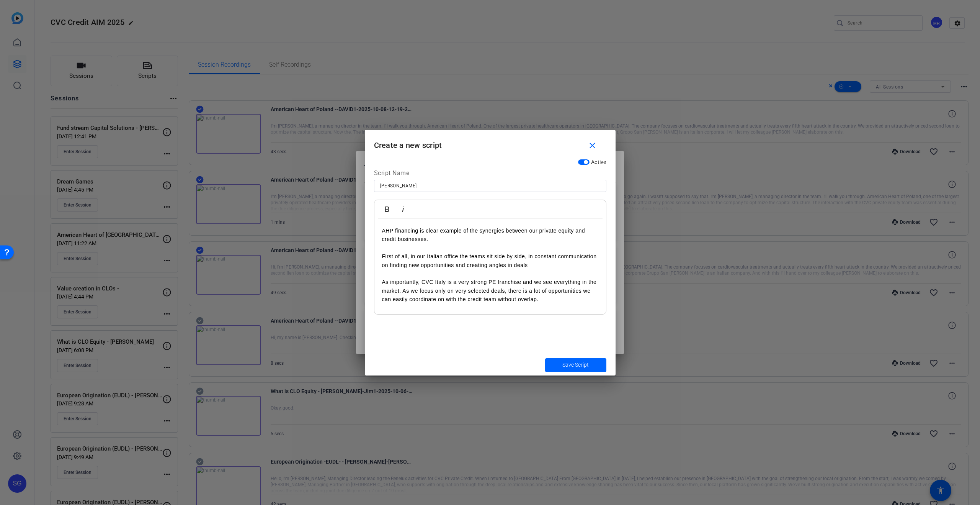  What do you see at coordinates (387, 209) in the screenshot?
I see `button: Bold (⌘B)` at bounding box center [387, 209].